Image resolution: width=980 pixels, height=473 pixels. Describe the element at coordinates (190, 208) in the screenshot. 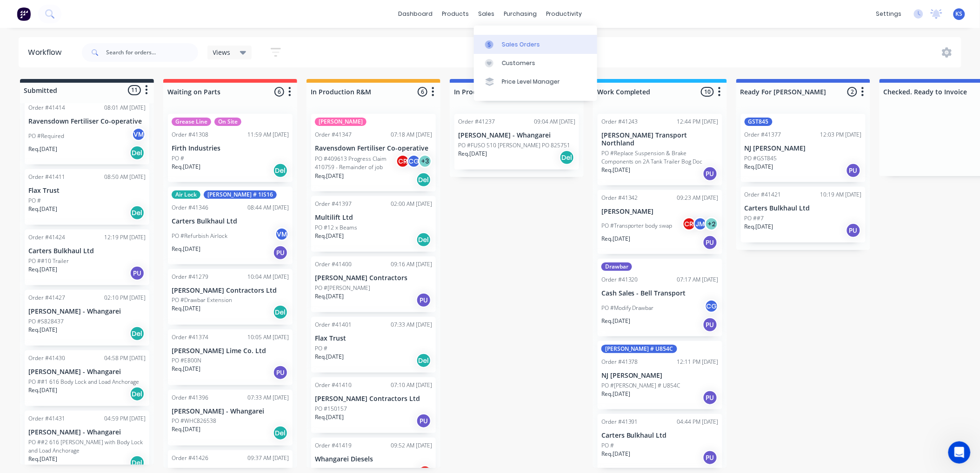

I see `div: Order #41346` at that location.